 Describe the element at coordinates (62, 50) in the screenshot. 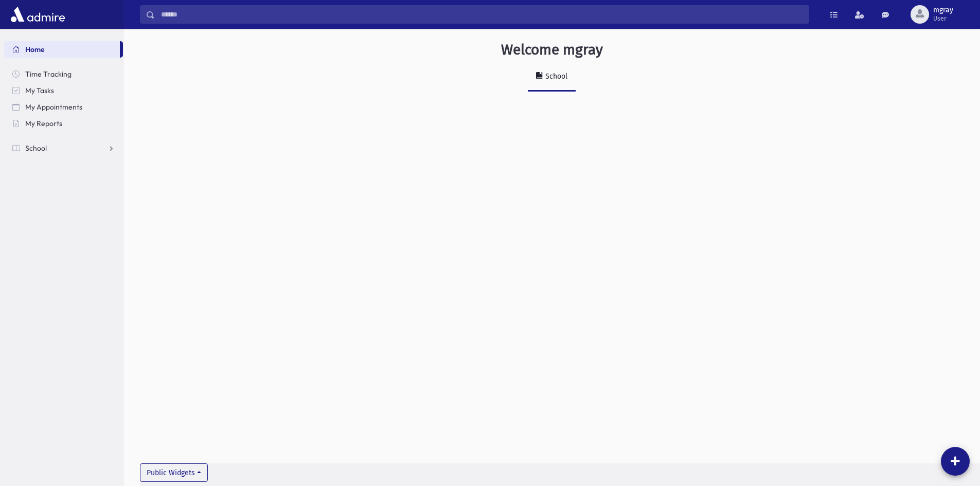

I see `a: Home` at that location.